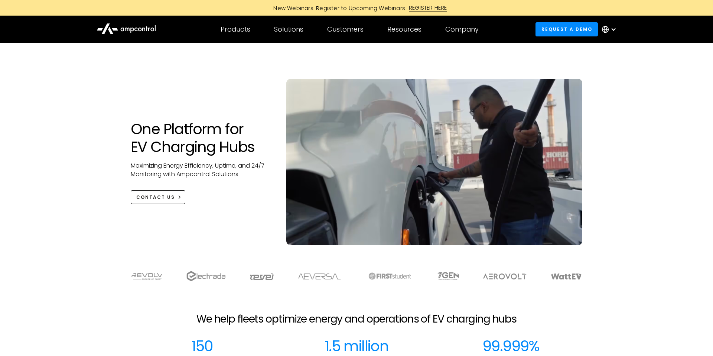 This screenshot has width=713, height=356. Describe the element at coordinates (567, 29) in the screenshot. I see `a: Request a demo` at that location.